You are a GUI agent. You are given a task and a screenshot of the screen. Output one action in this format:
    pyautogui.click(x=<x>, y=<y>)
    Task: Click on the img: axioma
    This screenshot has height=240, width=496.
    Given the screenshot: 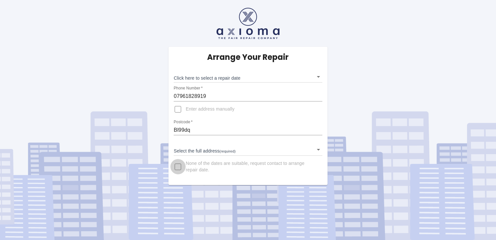 What is the action you would take?
    pyautogui.click(x=248, y=23)
    